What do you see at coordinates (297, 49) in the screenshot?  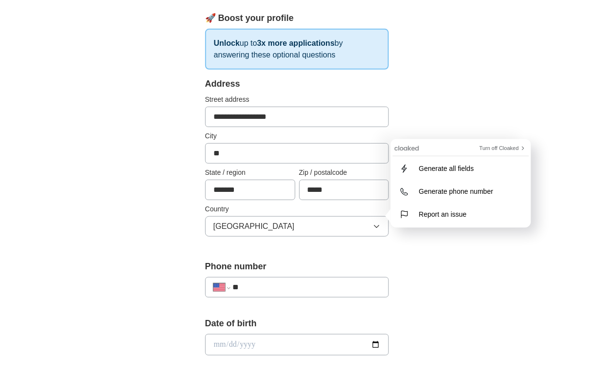 I see `p: up to by answering these optional questions` at bounding box center [297, 49].